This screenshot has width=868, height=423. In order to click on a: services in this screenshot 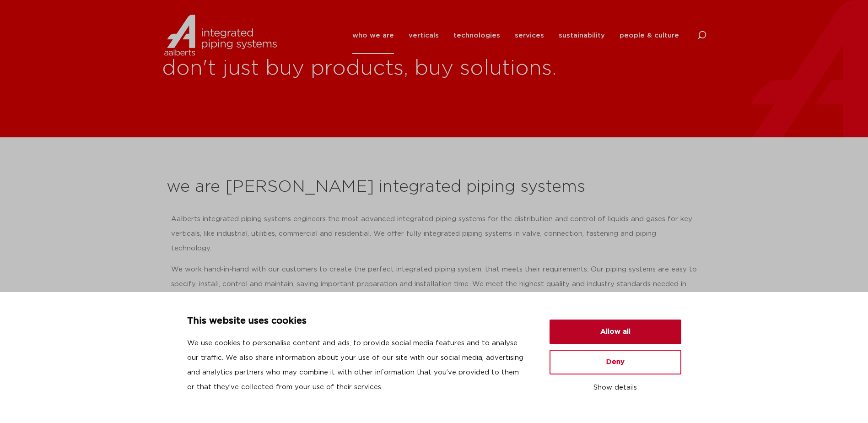, I will do `click(530, 35)`.